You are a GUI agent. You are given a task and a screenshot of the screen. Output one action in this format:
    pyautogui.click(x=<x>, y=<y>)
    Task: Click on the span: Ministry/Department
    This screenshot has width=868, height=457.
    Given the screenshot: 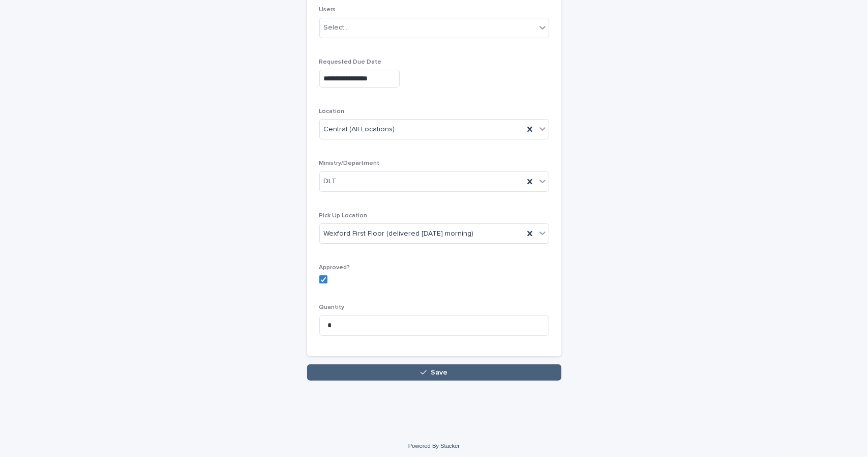 What is the action you would take?
    pyautogui.click(x=349, y=163)
    